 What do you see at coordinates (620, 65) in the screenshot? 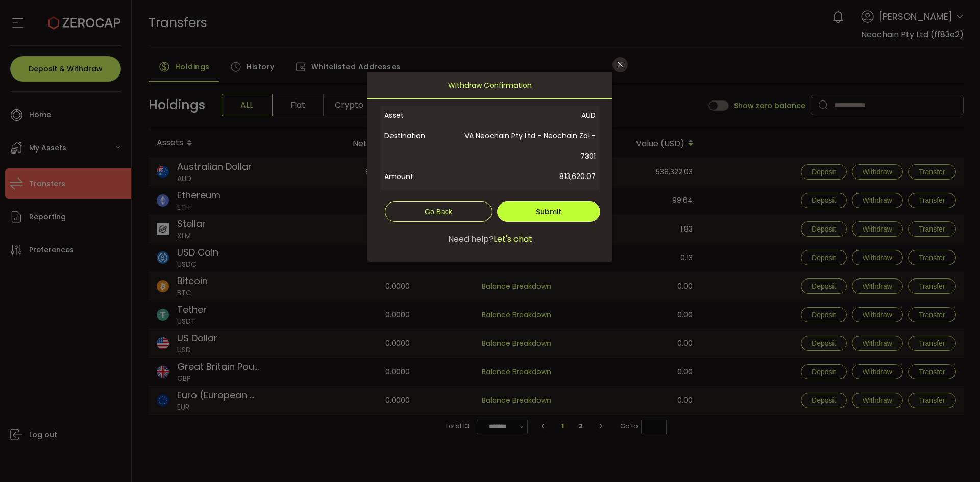
I see `button: Close` at bounding box center [620, 65].